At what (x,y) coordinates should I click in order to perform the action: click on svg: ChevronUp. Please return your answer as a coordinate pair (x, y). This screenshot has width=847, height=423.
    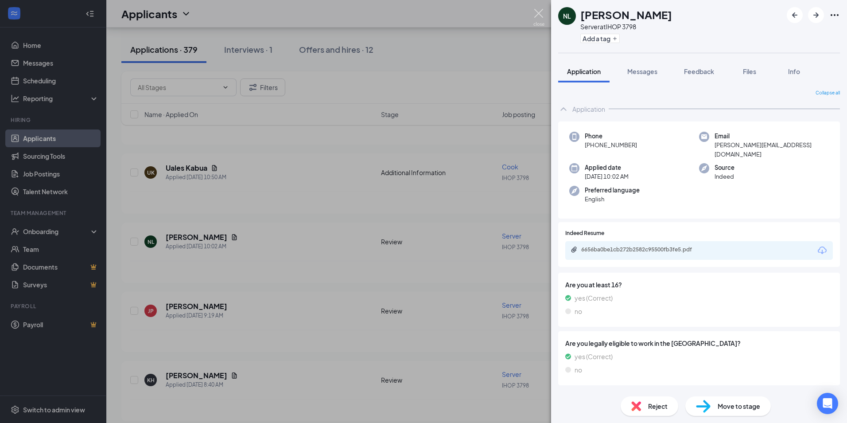
    Looking at the image, I should click on (564, 109).